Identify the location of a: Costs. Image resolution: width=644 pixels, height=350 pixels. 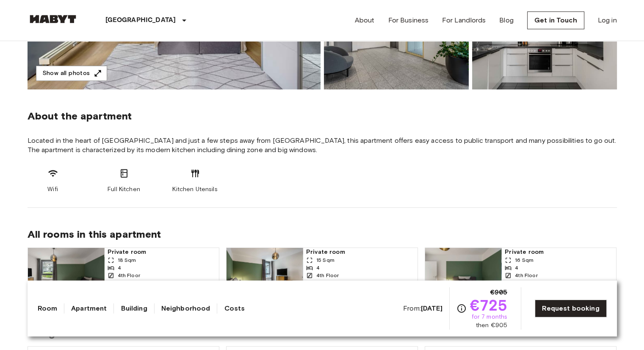
(234, 309).